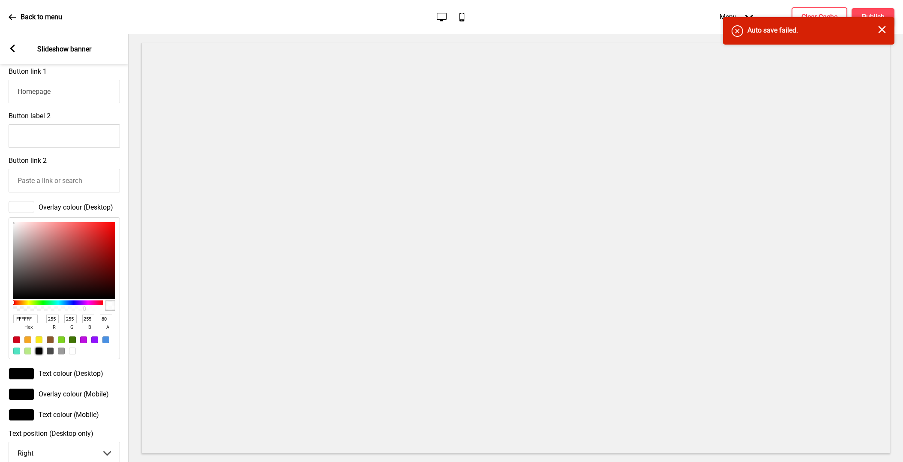 Image resolution: width=903 pixels, height=462 pixels. What do you see at coordinates (812, 30) in the screenshot?
I see `h4: Auto save failed.` at bounding box center [812, 30].